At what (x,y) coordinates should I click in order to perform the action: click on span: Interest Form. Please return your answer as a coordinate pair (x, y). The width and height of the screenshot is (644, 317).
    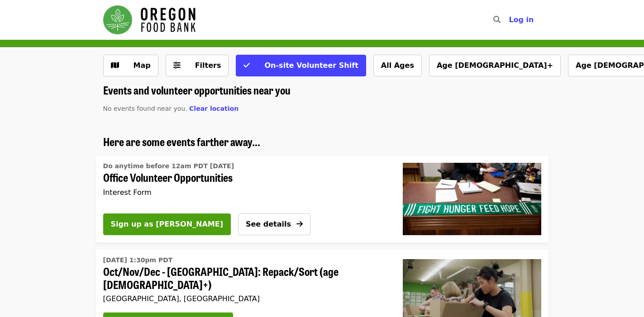
    Looking at the image, I should click on (127, 192).